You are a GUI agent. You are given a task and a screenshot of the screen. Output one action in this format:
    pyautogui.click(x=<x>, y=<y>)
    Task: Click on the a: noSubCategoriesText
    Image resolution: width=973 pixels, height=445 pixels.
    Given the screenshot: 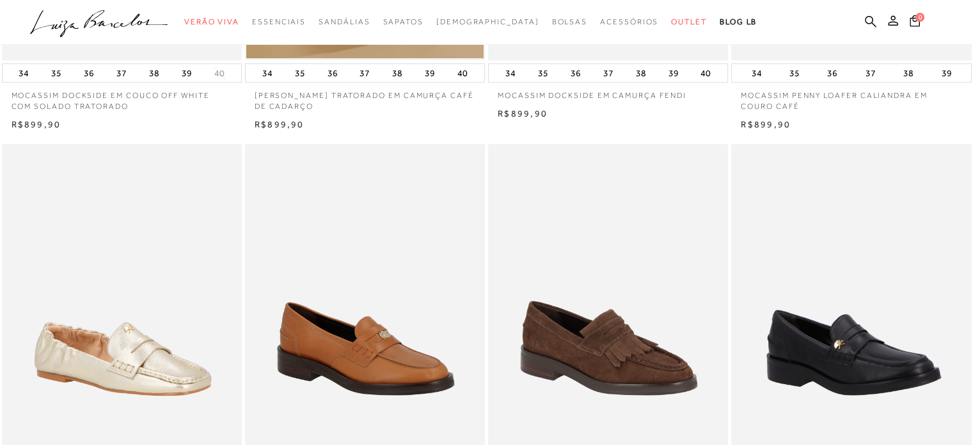 What is the action you would take?
    pyautogui.click(x=488, y=22)
    